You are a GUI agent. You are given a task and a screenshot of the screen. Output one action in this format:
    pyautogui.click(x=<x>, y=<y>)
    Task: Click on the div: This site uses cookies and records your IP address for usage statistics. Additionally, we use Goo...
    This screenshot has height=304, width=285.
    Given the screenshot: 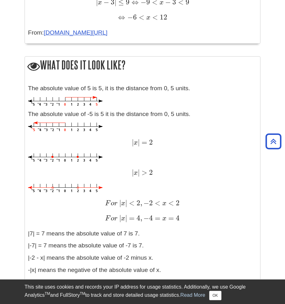 What is the action you would take?
    pyautogui.click(x=143, y=292)
    